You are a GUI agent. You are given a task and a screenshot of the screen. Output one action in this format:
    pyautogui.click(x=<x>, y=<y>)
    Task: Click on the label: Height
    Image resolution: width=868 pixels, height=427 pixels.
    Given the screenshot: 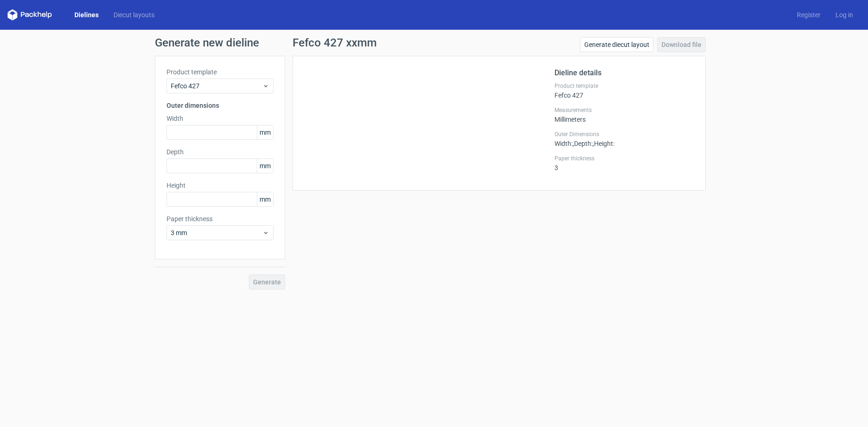 What is the action you would take?
    pyautogui.click(x=220, y=185)
    